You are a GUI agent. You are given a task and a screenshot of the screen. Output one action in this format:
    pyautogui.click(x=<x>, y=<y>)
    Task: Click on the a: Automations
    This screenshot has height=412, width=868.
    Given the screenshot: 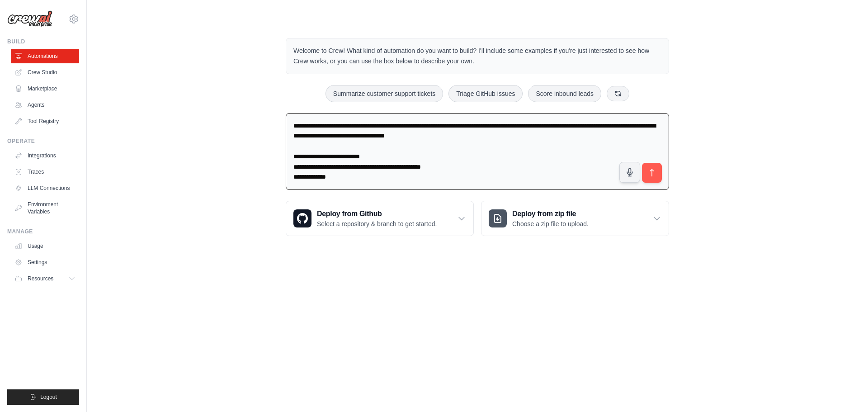 What is the action you would take?
    pyautogui.click(x=45, y=56)
    